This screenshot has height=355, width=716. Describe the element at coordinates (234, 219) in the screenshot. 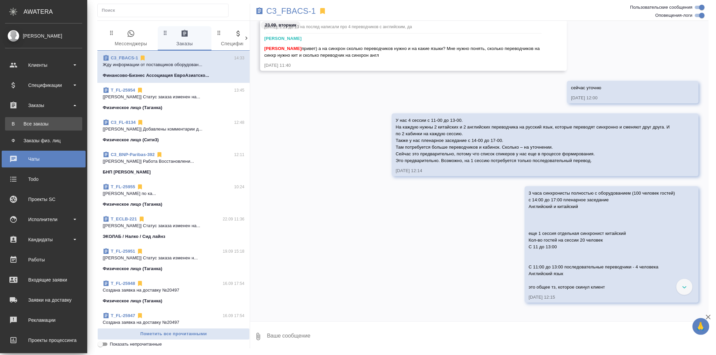

I see `p: 22.09 11:36` at that location.